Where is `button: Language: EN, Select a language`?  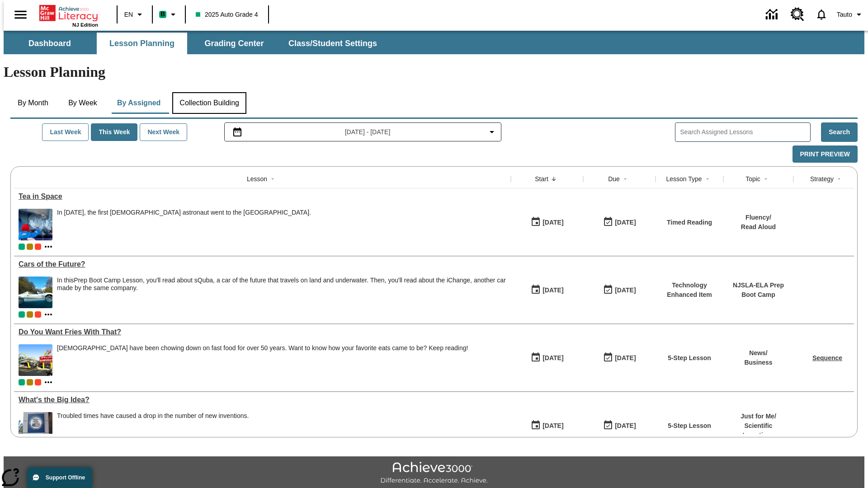 button: Language: EN, Select a language is located at coordinates (135, 14).